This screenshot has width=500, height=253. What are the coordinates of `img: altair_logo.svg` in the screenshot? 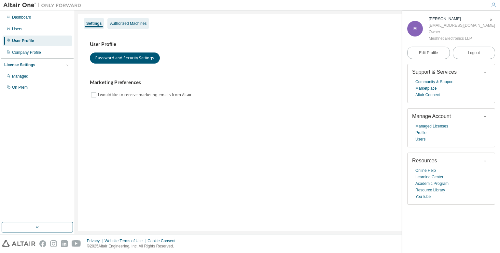 It's located at (19, 243).